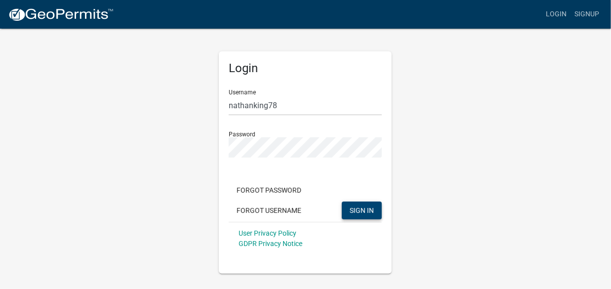  What do you see at coordinates (362, 210) in the screenshot?
I see `span: SIGN IN` at bounding box center [362, 210].